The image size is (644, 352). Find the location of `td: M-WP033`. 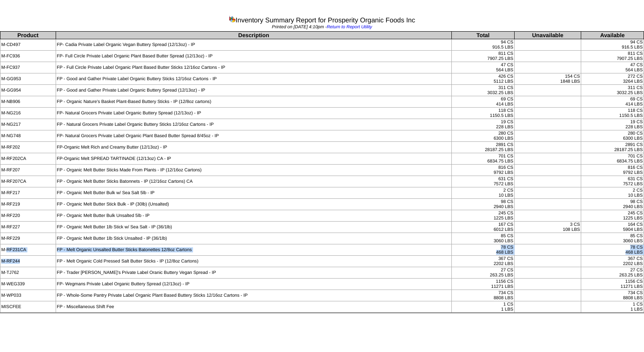

td: M-WP033 is located at coordinates (28, 295).